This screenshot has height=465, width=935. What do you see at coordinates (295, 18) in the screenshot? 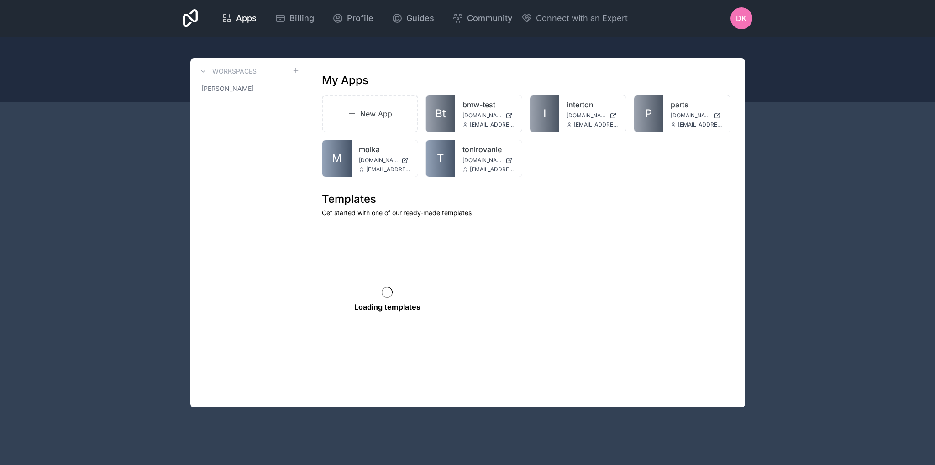
I see `a: Billing` at bounding box center [295, 18].